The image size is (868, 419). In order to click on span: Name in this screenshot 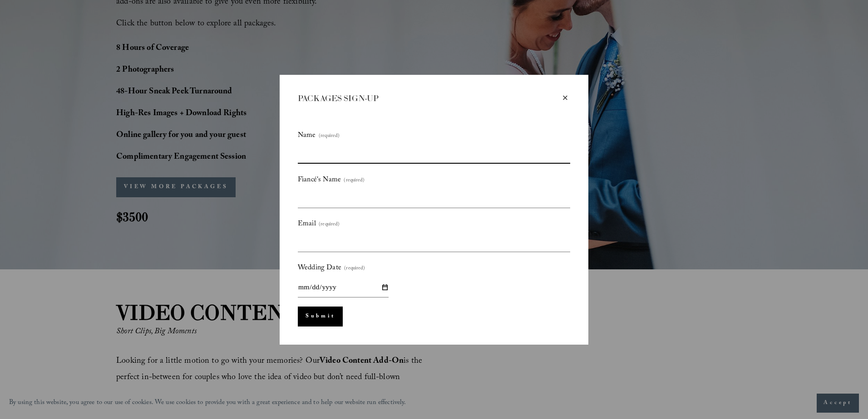, I will do `click(307, 135)`.